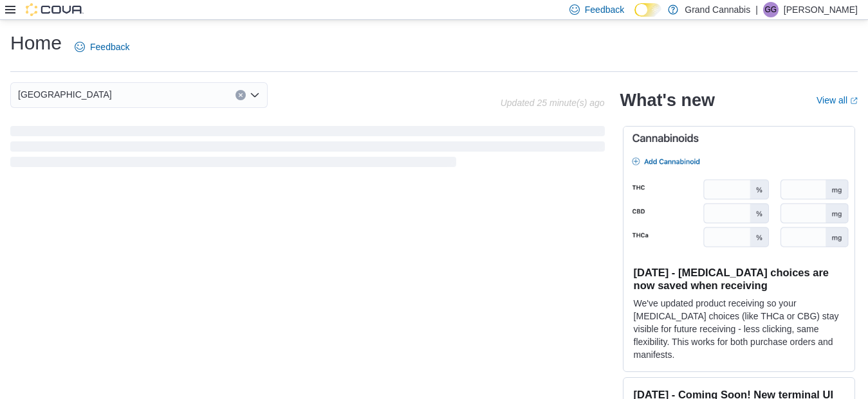 Image resolution: width=868 pixels, height=399 pixels. Describe the element at coordinates (854, 101) in the screenshot. I see `svg: External link` at that location.